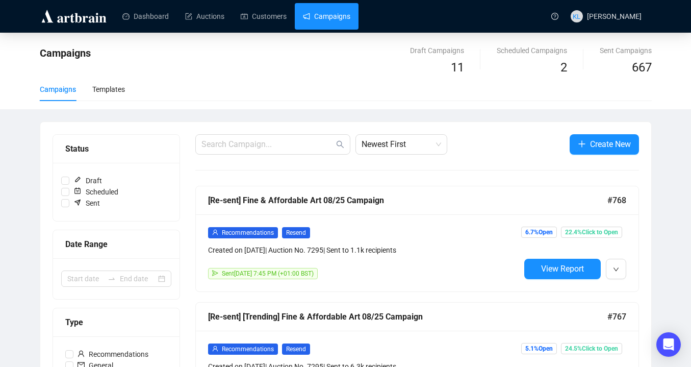 The width and height of the screenshot is (691, 367). Describe the element at coordinates (116, 148) in the screenshot. I see `div: Status` at that location.